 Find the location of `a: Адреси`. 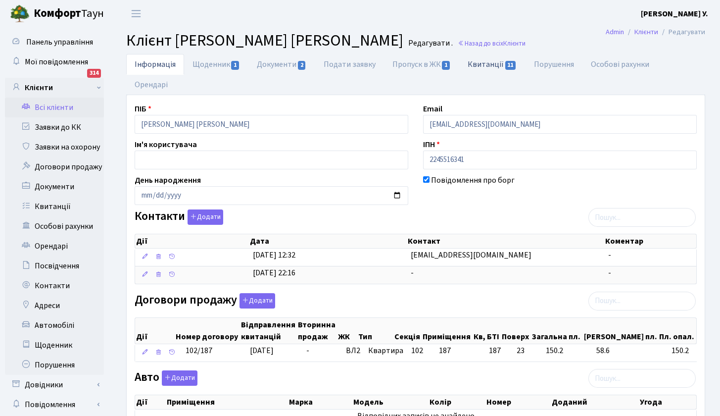

a: Адреси is located at coordinates (54, 305).